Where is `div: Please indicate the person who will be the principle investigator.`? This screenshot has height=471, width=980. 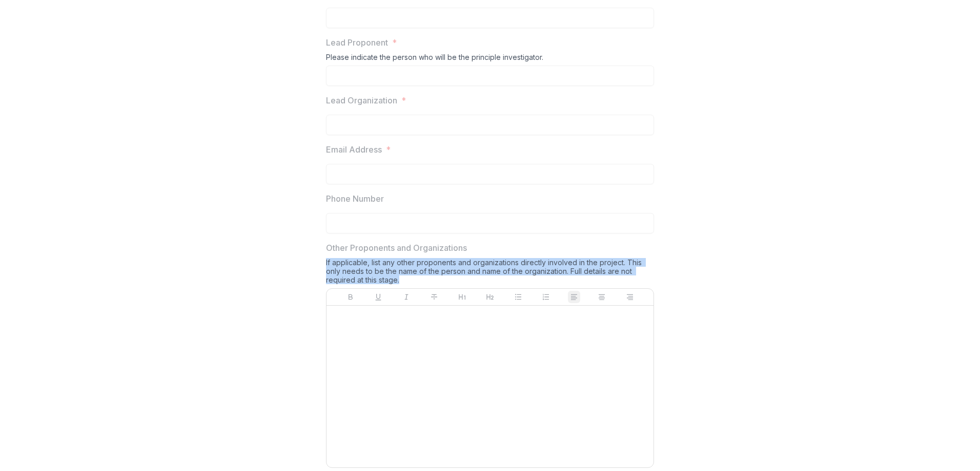
div: Please indicate the person who will be the principle investigator. is located at coordinates (490, 59).